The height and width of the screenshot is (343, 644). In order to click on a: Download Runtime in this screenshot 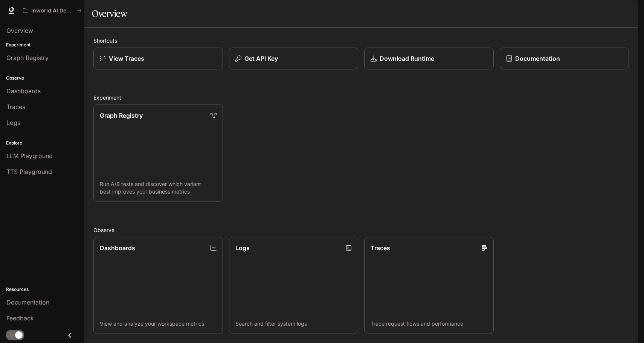, I will do `click(429, 59)`.